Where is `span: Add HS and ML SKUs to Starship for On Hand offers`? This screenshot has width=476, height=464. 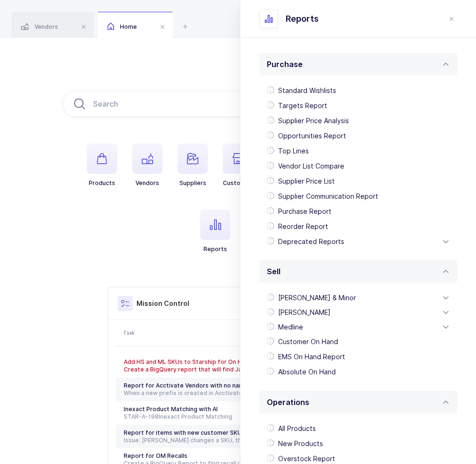
span: Add HS and ML SKUs to Starship for On Hand offers is located at coordinates (198, 362).